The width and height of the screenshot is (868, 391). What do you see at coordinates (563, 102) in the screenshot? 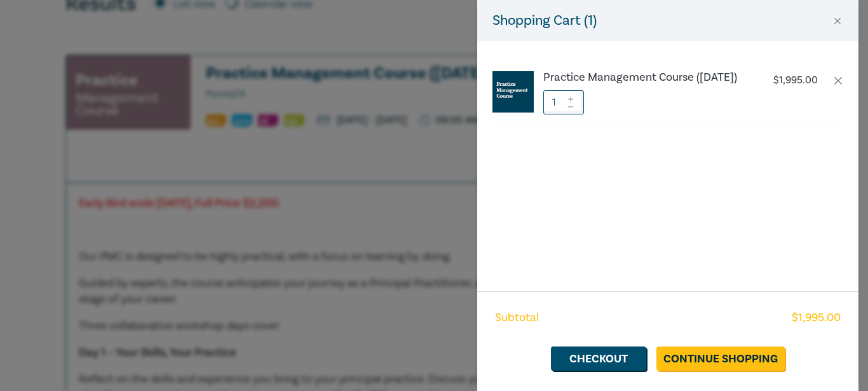
I see `input: 1` at bounding box center [563, 102].